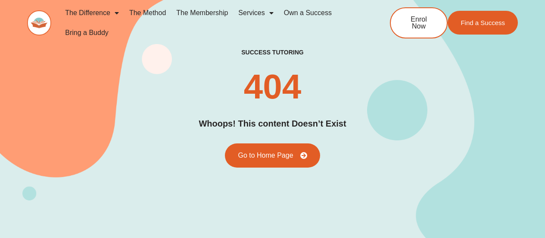 This screenshot has width=545, height=238. What do you see at coordinates (272, 123) in the screenshot?
I see `h2: Whoops! This content Doesn’t Exist` at bounding box center [272, 123].